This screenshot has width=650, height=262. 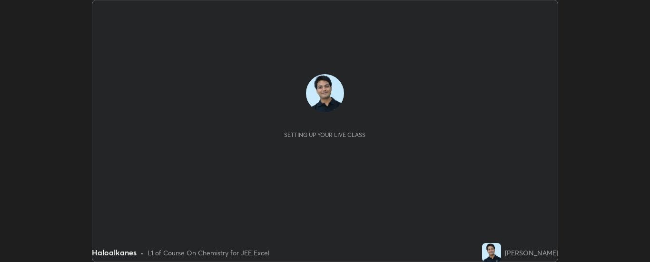 What do you see at coordinates (208, 253) in the screenshot?
I see `div: L1 of Course On Chemistry for JEE Excel` at bounding box center [208, 253].